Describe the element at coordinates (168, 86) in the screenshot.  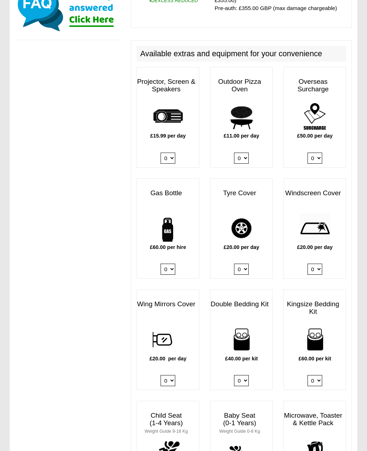
I see `h3: Projector, Screen & Speakers` at that location.